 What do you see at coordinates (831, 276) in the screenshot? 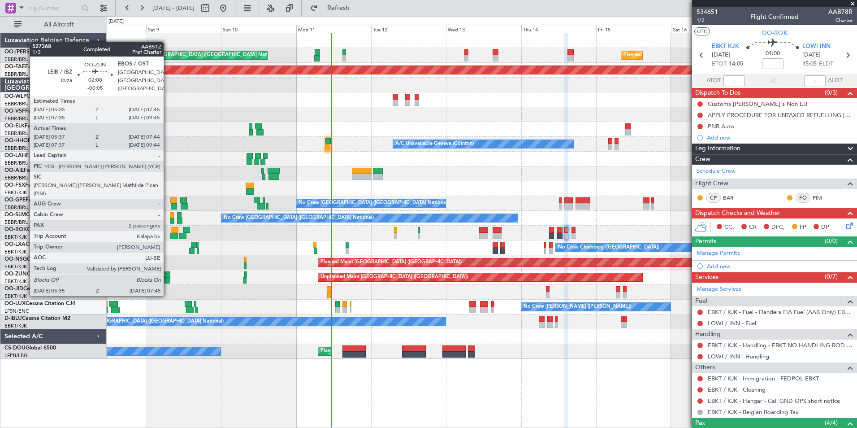
I see `span: (0/7)` at bounding box center [831, 276].